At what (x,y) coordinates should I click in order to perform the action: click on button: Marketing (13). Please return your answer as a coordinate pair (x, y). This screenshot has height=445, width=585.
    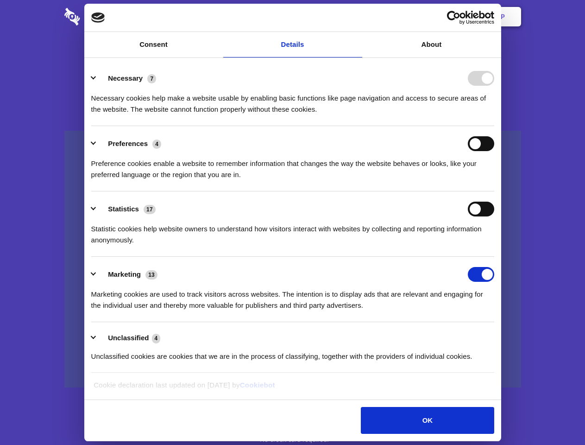
    Looking at the image, I should click on (127, 274).